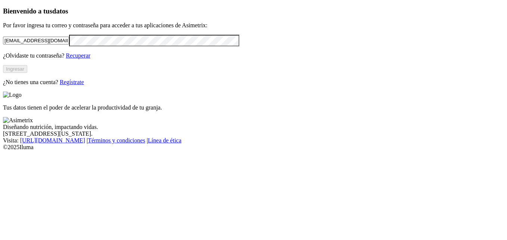 The width and height of the screenshot is (507, 240). Describe the element at coordinates (36, 40) in the screenshot. I see `input: Tu correo` at that location.